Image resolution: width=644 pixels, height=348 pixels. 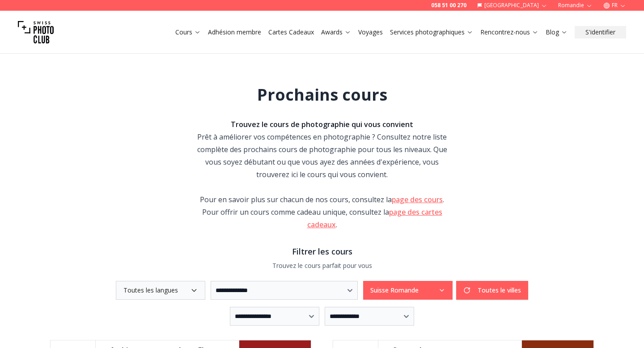 What do you see at coordinates (188, 32) in the screenshot?
I see `a: Cours` at bounding box center [188, 32].